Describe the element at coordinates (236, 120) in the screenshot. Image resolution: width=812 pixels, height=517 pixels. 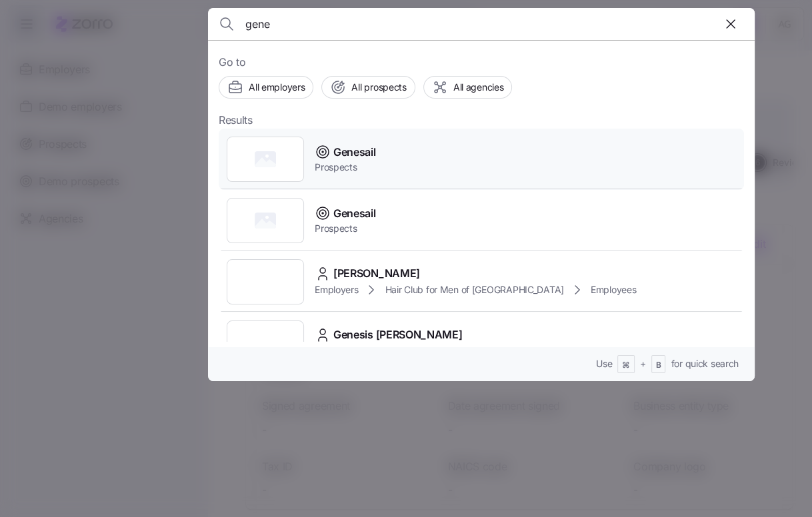
I see `span: Results` at that location.